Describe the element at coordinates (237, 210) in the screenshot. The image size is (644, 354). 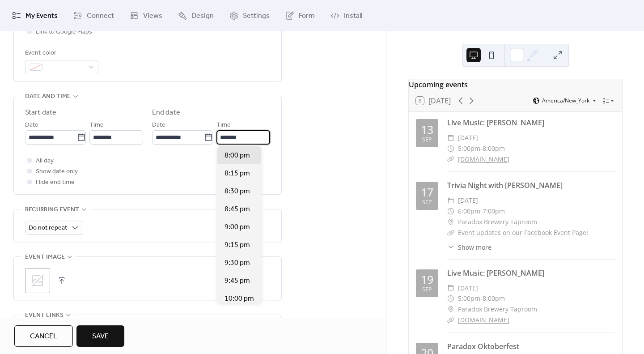
I see `span: 8:45 pm` at that location.